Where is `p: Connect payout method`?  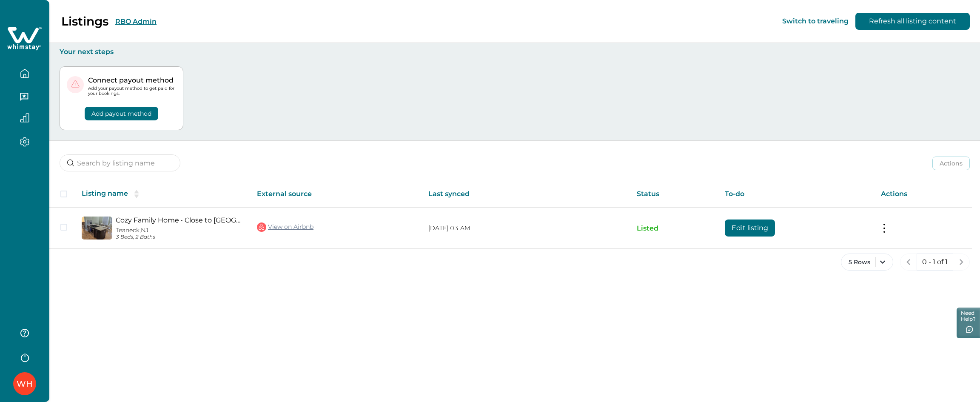 p: Connect payout method is located at coordinates (132, 80).